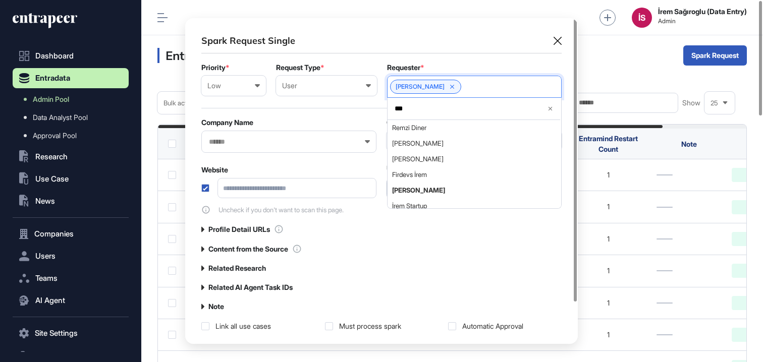 The width and height of the screenshot is (763, 362). I want to click on label: Related AI Agent Task IDs, so click(250, 288).